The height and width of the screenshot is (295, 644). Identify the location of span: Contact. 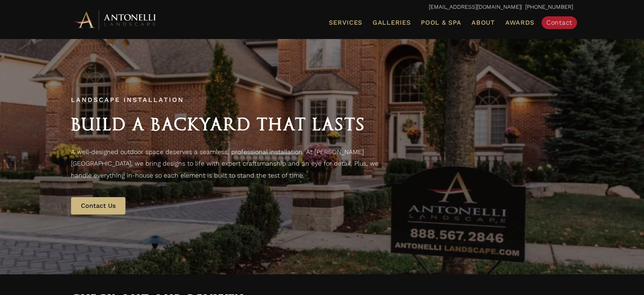
(559, 22).